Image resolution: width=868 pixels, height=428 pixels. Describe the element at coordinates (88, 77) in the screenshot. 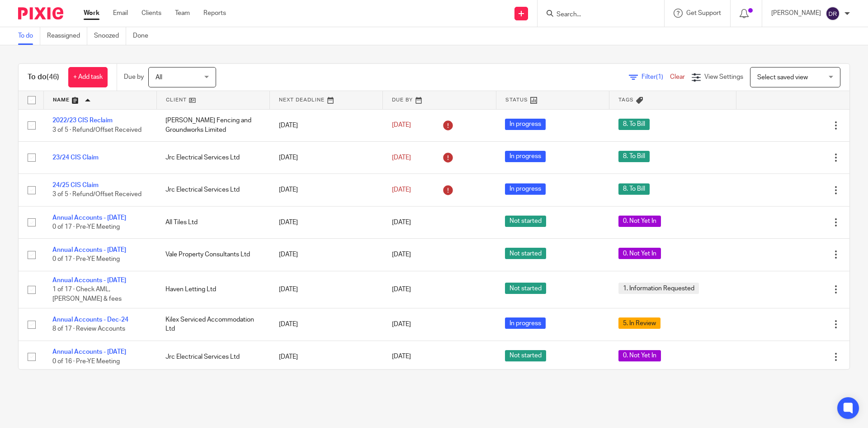

I see `a: + Add task` at that location.